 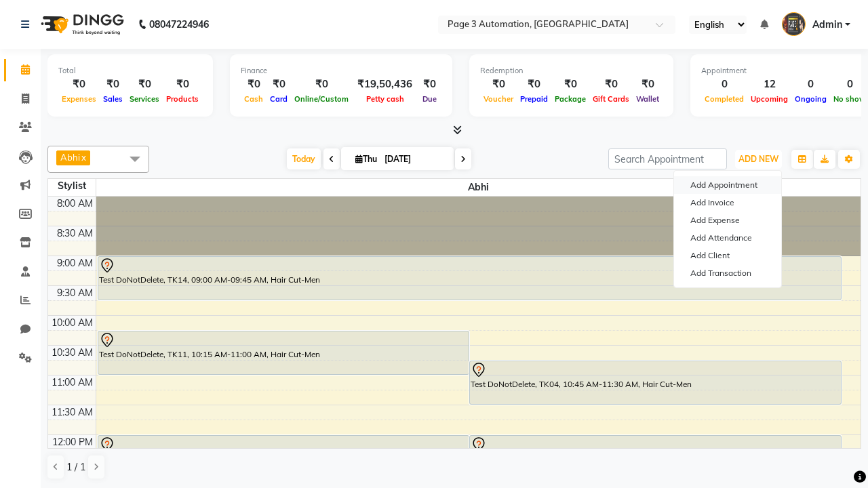 I want to click on span: Expenses, so click(x=79, y=99).